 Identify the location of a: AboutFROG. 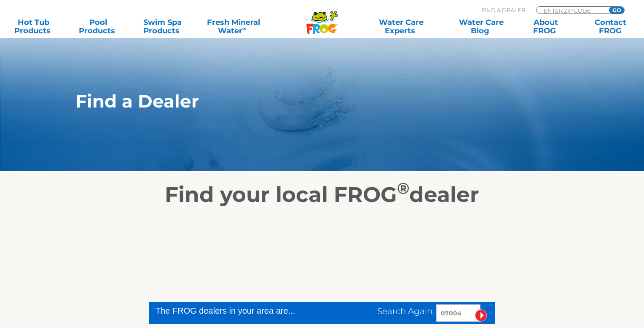
(546, 26).